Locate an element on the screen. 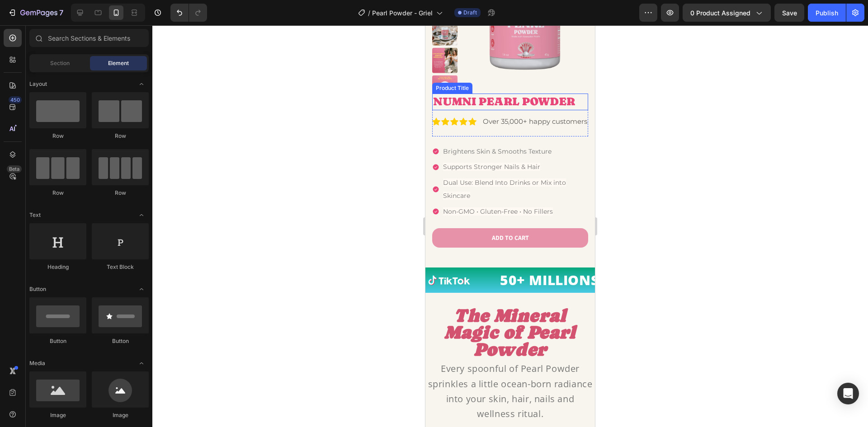  button: 7 is located at coordinates (35, 13).